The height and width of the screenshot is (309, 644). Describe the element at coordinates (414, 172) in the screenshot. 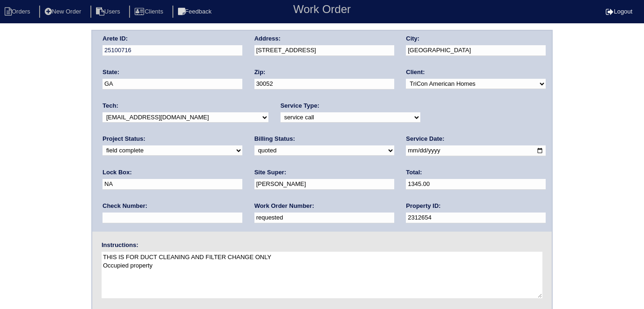

I see `label: Total:` at that location.